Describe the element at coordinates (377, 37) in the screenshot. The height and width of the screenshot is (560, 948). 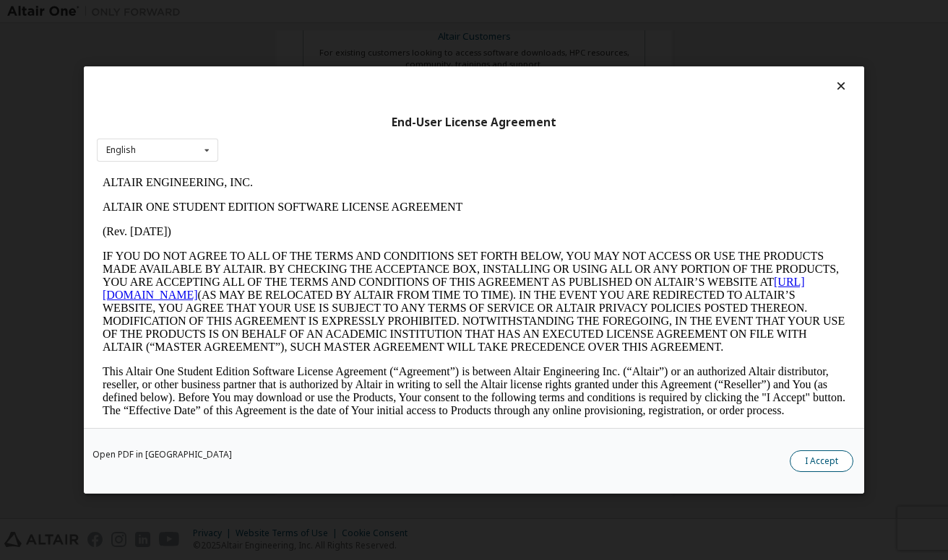
I see `p: ALTAIR ONE STUDENT EDITION SOFTWARE LICENSE AGREEMENT` at that location.